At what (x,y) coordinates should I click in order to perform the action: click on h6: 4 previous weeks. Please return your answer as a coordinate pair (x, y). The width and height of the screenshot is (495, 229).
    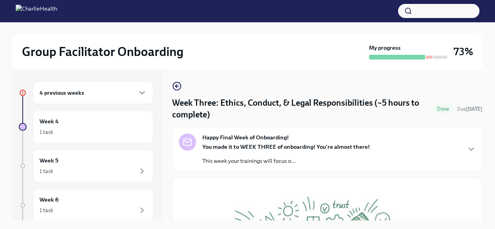
    Looking at the image, I should click on (62, 93).